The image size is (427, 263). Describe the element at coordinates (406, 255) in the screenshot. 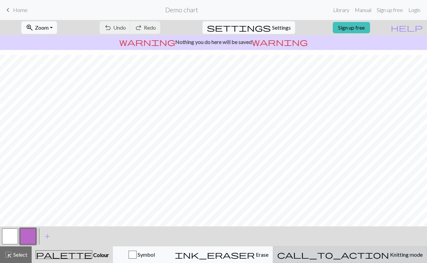

I see `span: Knitting mode` at that location.